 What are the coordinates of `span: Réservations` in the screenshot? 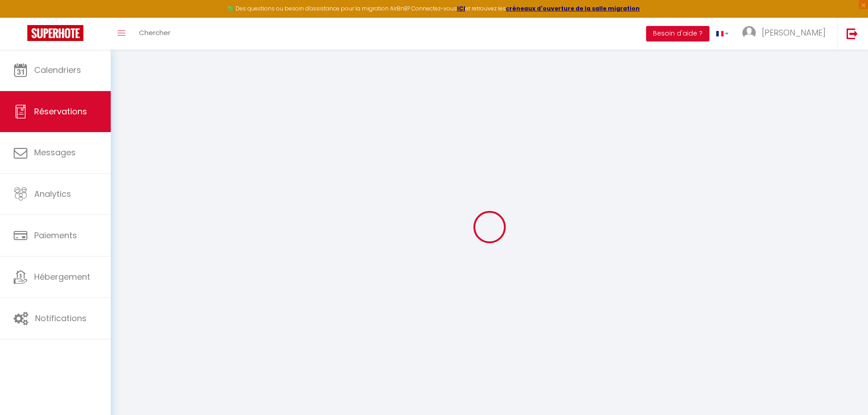 It's located at (60, 111).